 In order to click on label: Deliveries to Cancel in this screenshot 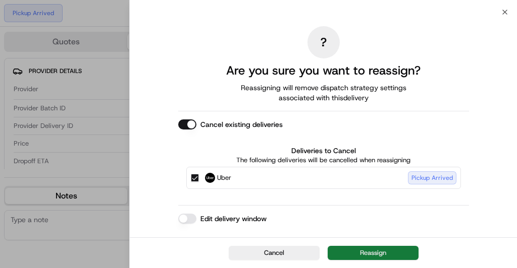, I will do `click(323, 151)`.